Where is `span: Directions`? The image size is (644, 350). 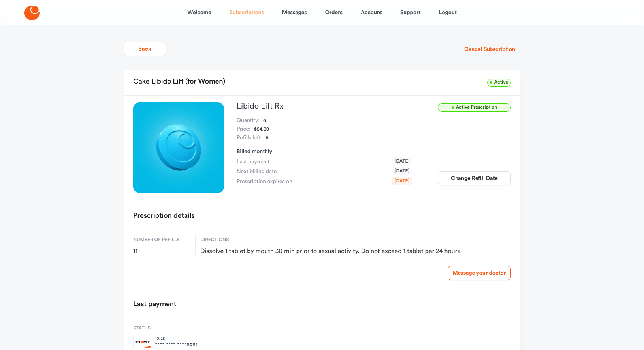 span: Directions is located at coordinates (356, 240).